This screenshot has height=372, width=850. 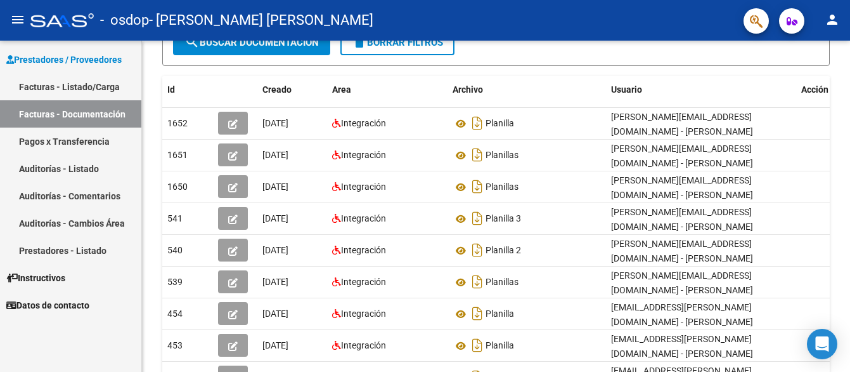 What do you see at coordinates (178, 186) in the screenshot?
I see `span: 1650` at bounding box center [178, 186].